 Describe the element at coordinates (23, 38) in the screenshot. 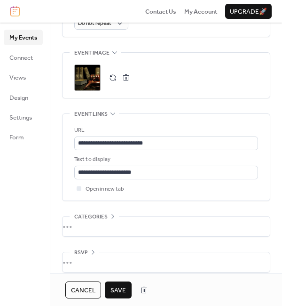

I see `span: My Events` at that location.